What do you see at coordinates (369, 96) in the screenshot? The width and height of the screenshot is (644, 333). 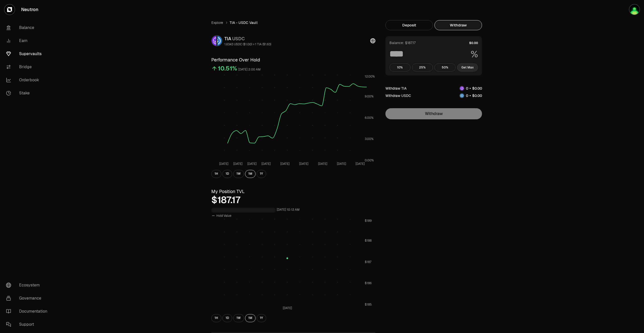 I see `tspan: 9.00%` at bounding box center [369, 96].